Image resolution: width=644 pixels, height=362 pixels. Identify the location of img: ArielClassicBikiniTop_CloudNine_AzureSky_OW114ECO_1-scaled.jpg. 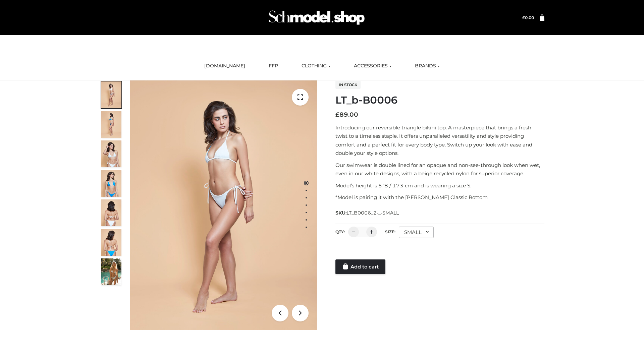
(111, 95).